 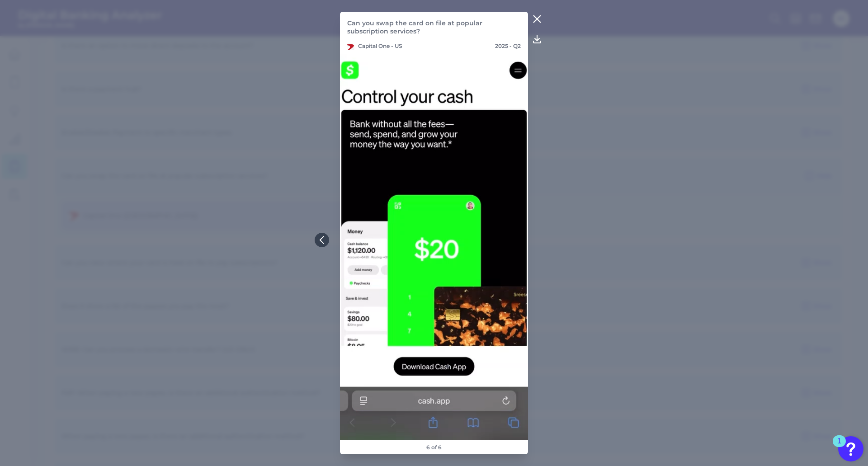 What do you see at coordinates (375, 46) in the screenshot?
I see `p: Capital One - US` at bounding box center [375, 46].